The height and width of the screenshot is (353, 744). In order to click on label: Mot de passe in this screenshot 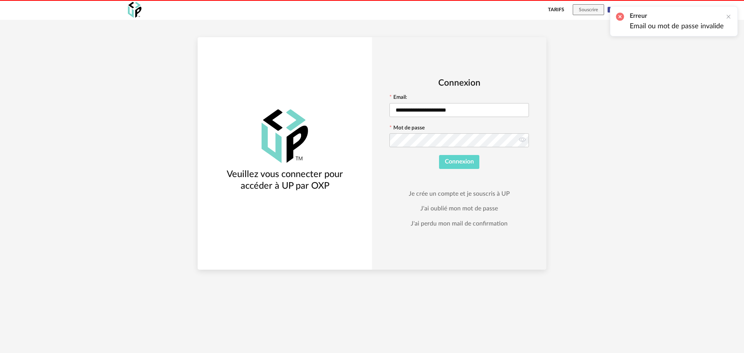, I will do `click(407, 129)`.